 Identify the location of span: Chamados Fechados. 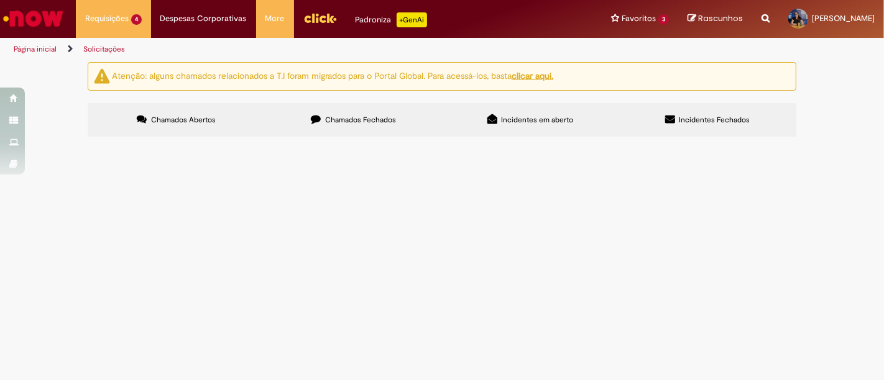
(361, 120).